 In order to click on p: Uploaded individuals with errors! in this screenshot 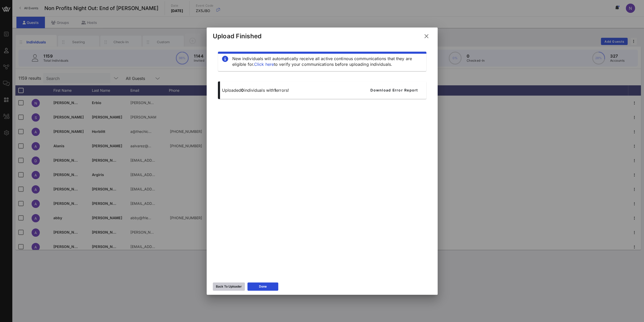, I will do `click(291, 90)`.